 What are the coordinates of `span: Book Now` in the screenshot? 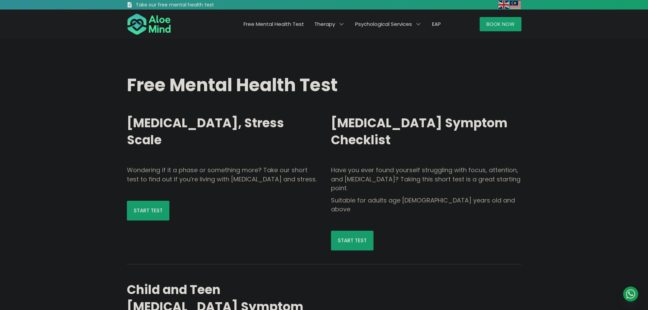 It's located at (500, 24).